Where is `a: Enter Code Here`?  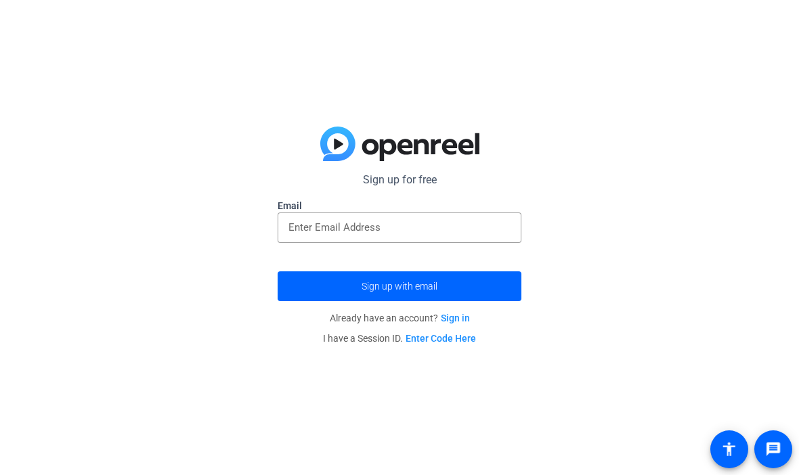 a: Enter Code Here is located at coordinates (441, 339).